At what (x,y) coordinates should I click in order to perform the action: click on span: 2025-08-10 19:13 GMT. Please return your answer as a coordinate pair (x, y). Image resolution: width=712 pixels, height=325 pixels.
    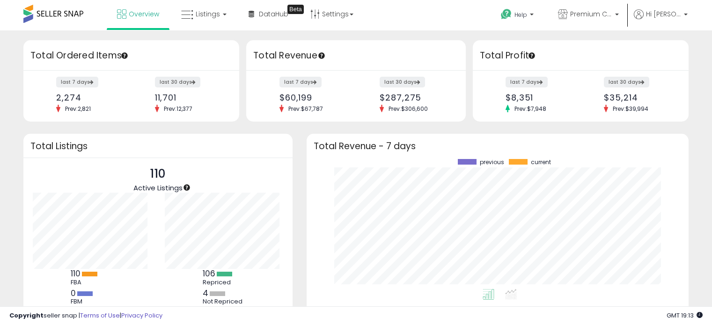
    Looking at the image, I should click on (684, 316).